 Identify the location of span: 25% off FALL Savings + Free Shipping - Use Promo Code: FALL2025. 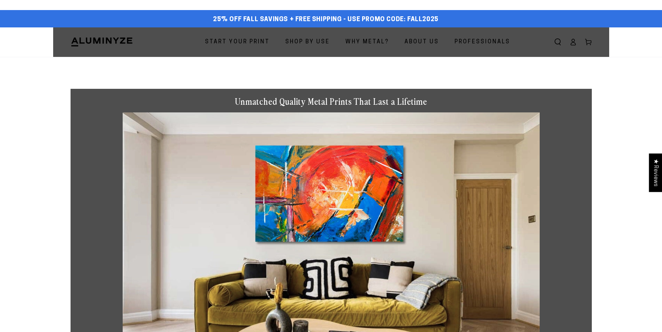
(326, 20).